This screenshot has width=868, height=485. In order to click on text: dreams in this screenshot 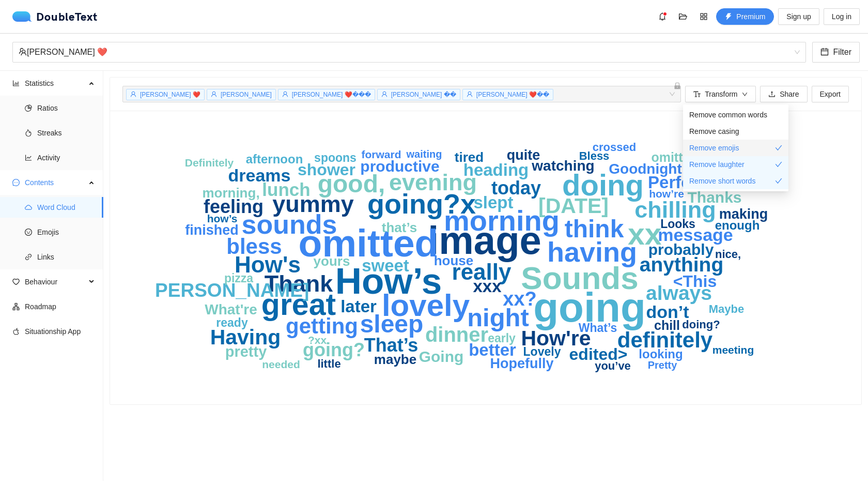, I will do `click(259, 175)`.